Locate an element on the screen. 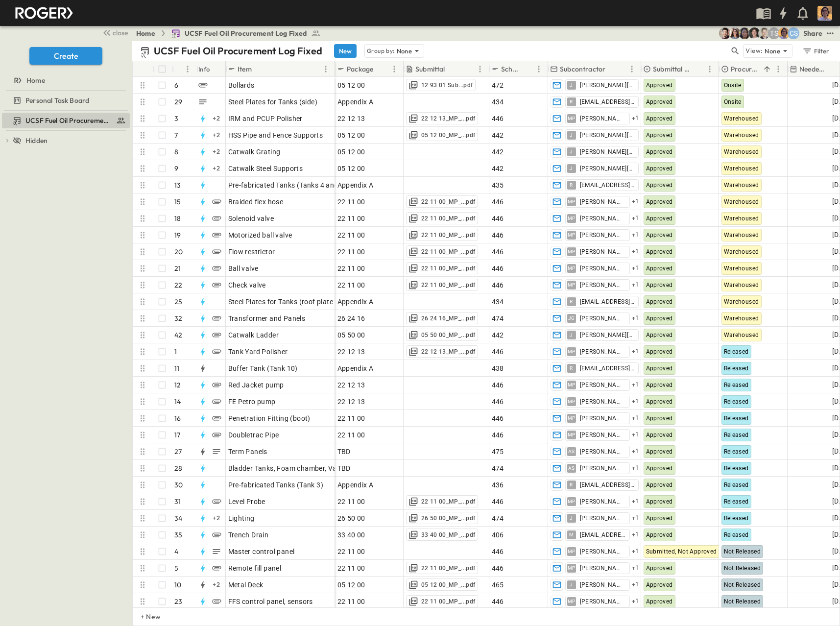 This screenshot has height=626, width=840. span: Tank Yard Polisher is located at coordinates (258, 352).